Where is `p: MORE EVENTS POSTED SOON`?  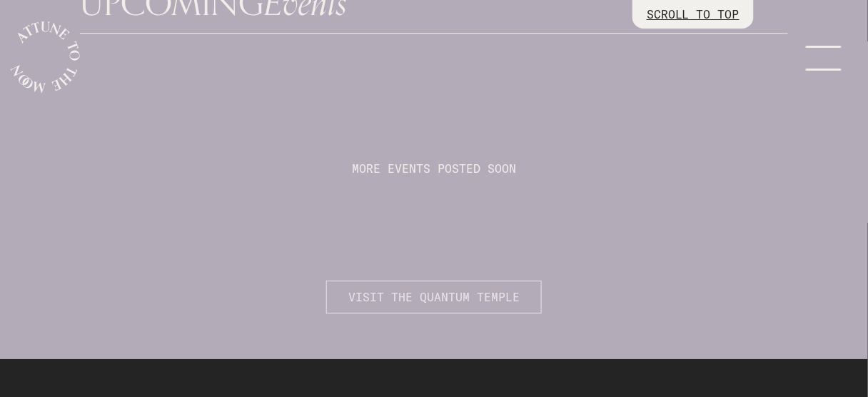
p: MORE EVENTS POSTED SOON is located at coordinates (434, 168).